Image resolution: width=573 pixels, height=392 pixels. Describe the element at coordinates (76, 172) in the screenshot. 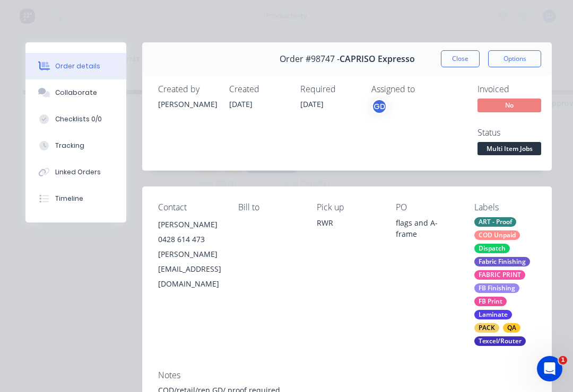

I see `button: Linked Orders` at that location.